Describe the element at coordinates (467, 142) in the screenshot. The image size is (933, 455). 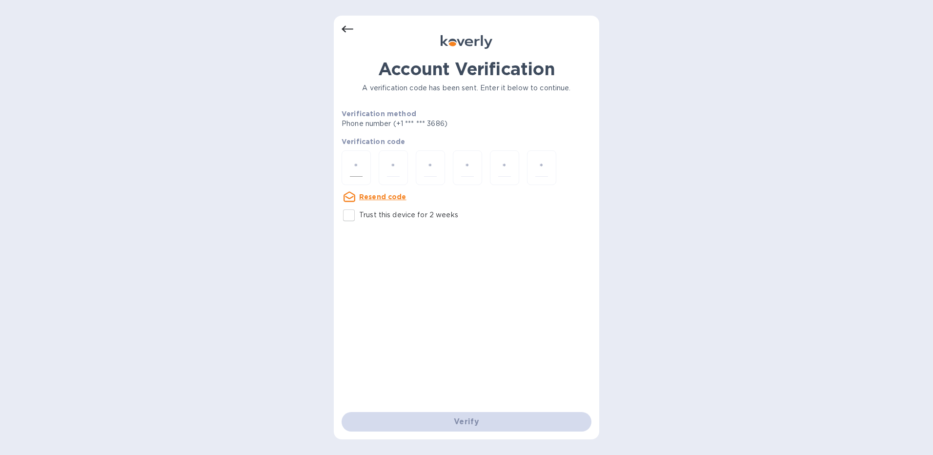
I see `p: Verification code` at that location.